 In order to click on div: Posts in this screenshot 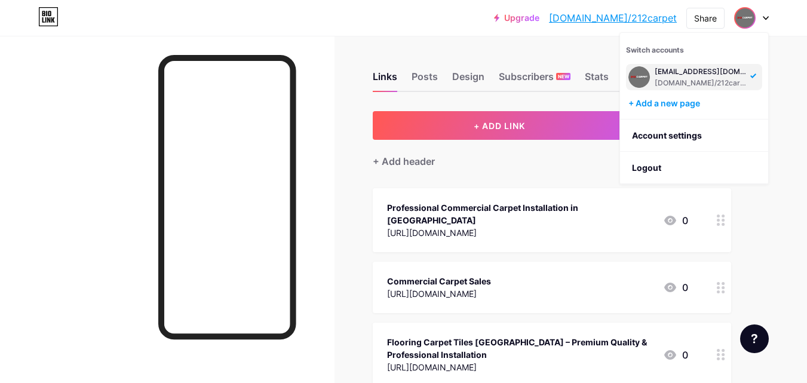, I will do `click(425, 80)`.